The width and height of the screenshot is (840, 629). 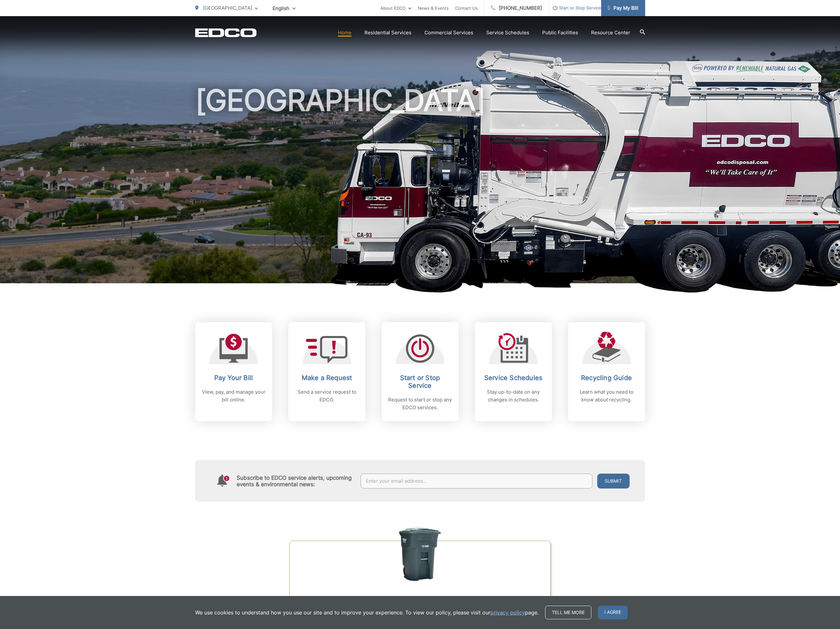 What do you see at coordinates (234, 396) in the screenshot?
I see `p: View, pay, and manage your bill online.` at bounding box center [234, 396].